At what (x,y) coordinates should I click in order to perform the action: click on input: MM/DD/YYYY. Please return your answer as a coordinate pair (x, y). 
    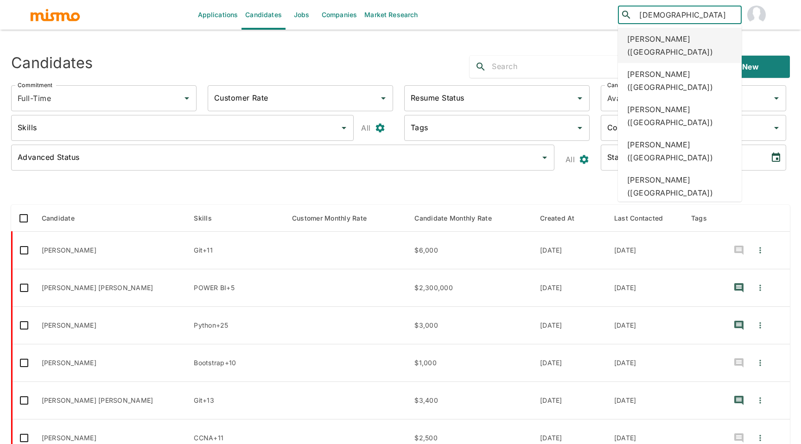
    Looking at the image, I should click on (632, 158).